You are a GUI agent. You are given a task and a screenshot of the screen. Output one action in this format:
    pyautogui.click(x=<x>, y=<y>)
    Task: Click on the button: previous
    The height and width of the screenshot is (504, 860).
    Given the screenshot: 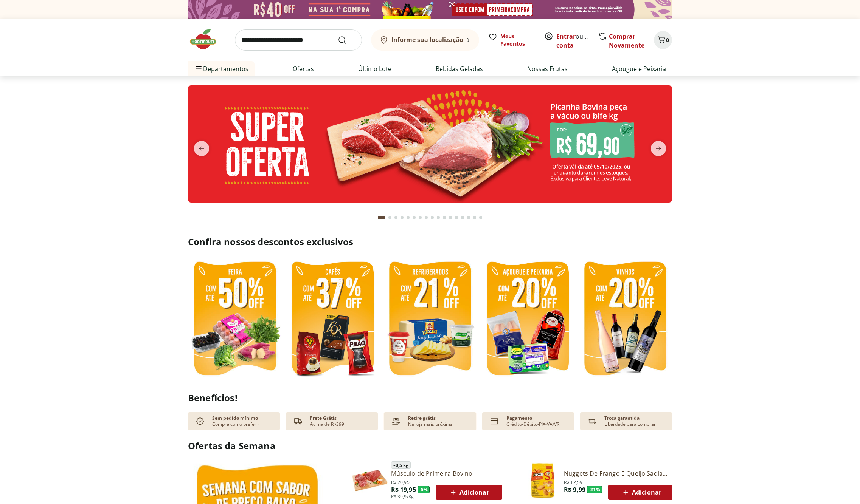 What is the action you would take?
    pyautogui.click(x=201, y=149)
    